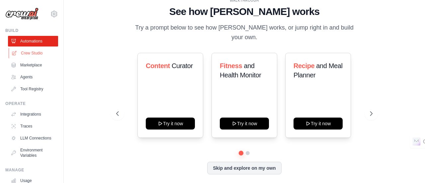 The height and width of the screenshot is (183, 425). I want to click on span: Fitness, so click(231, 66).